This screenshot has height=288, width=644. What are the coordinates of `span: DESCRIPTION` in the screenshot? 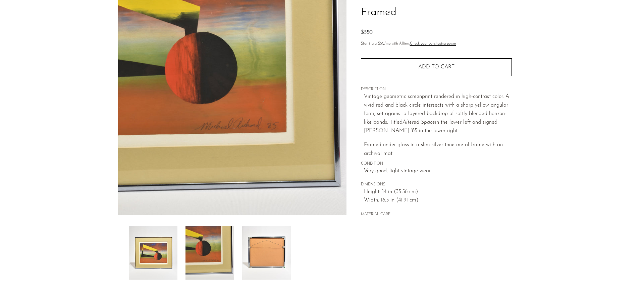 It's located at (437, 90).